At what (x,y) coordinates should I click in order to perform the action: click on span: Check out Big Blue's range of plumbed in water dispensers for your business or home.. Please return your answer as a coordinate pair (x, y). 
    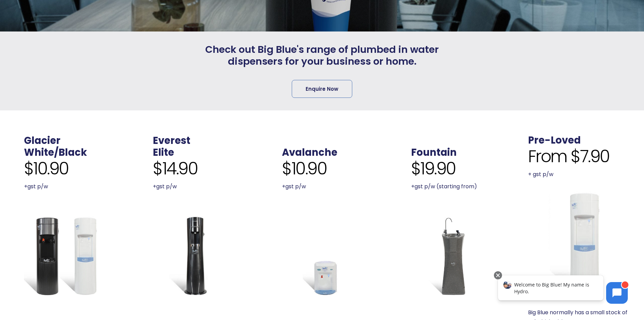
    Looking at the image, I should click on (322, 56).